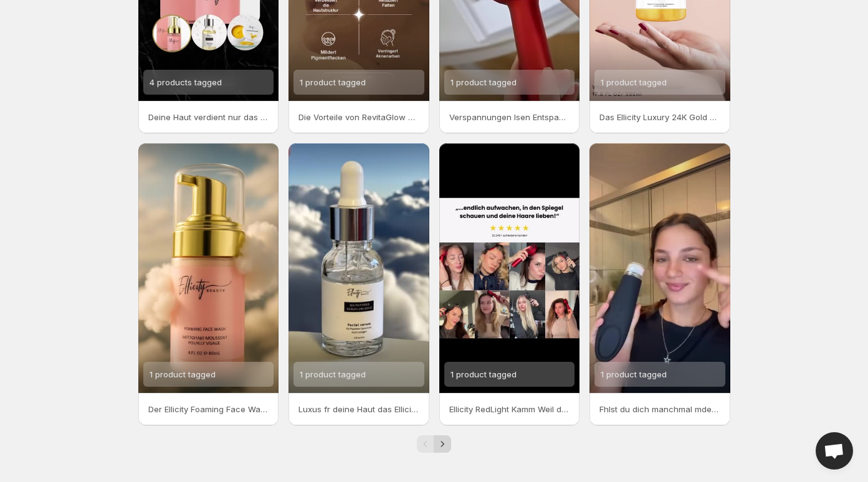 The height and width of the screenshot is (482, 868). Describe the element at coordinates (510, 117) in the screenshot. I see `p: Verspannungen lsen Entspannung genieen Massage selfcare` at that location.